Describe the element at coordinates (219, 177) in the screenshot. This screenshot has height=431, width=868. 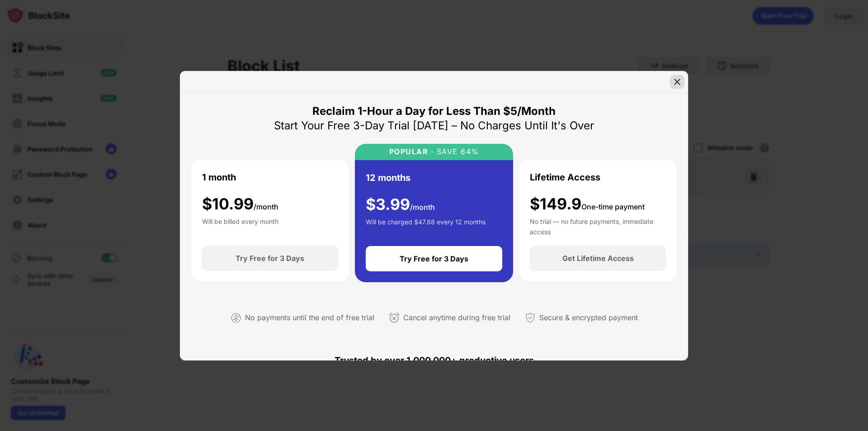
I see `div: 1 month` at that location.